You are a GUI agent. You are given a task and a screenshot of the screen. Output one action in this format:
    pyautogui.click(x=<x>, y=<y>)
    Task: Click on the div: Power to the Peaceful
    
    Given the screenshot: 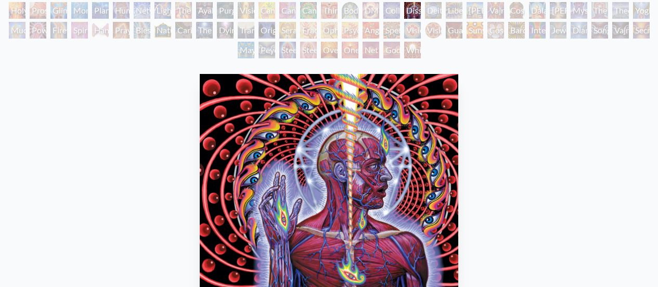 What is the action you would take?
    pyautogui.click(x=38, y=30)
    